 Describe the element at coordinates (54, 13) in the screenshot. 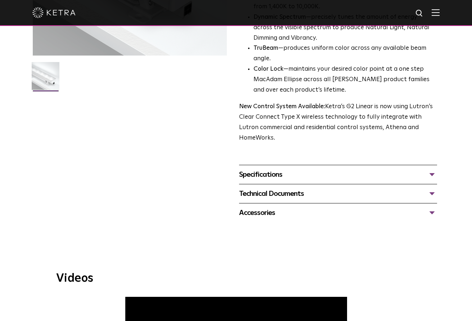

I see `img: ketra-logo-2019-white` at that location.